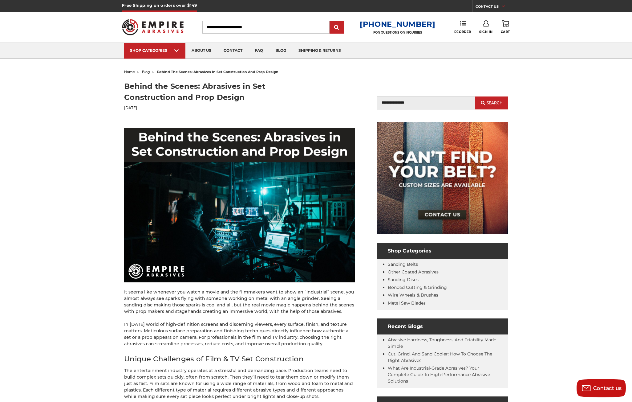 The width and height of the screenshot is (632, 402). Describe the element at coordinates (505, 32) in the screenshot. I see `span: Cart` at that location.